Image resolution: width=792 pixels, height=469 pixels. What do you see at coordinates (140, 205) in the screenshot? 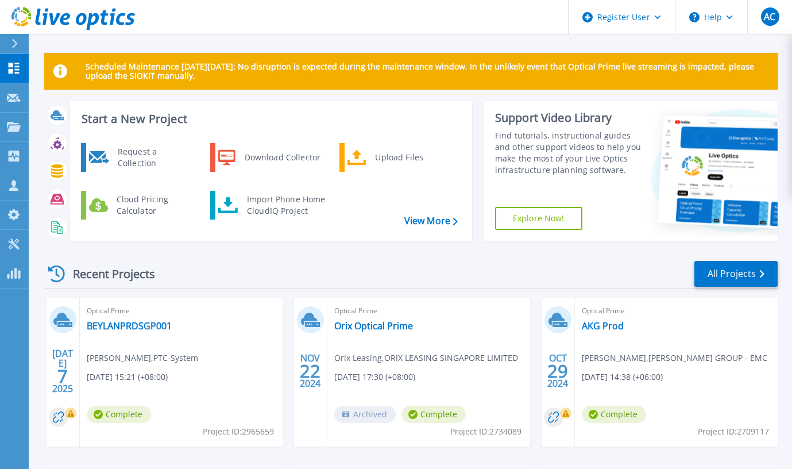
I see `a: Cloud Pricing Calculator` at bounding box center [140, 205].